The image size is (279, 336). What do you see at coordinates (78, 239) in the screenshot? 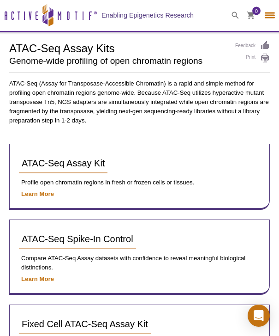
I see `span: ATAC-Seq Spike-In Control` at bounding box center [78, 239].